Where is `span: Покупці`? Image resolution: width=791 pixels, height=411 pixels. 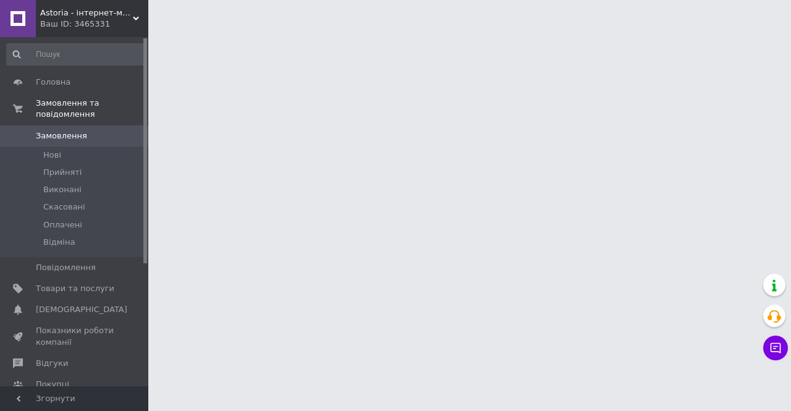
span: Покупці is located at coordinates (53, 384).